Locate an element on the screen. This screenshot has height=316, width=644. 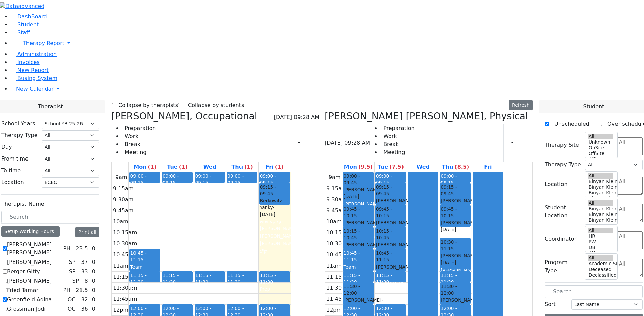
div: 21.5 is located at coordinates (82, 290).